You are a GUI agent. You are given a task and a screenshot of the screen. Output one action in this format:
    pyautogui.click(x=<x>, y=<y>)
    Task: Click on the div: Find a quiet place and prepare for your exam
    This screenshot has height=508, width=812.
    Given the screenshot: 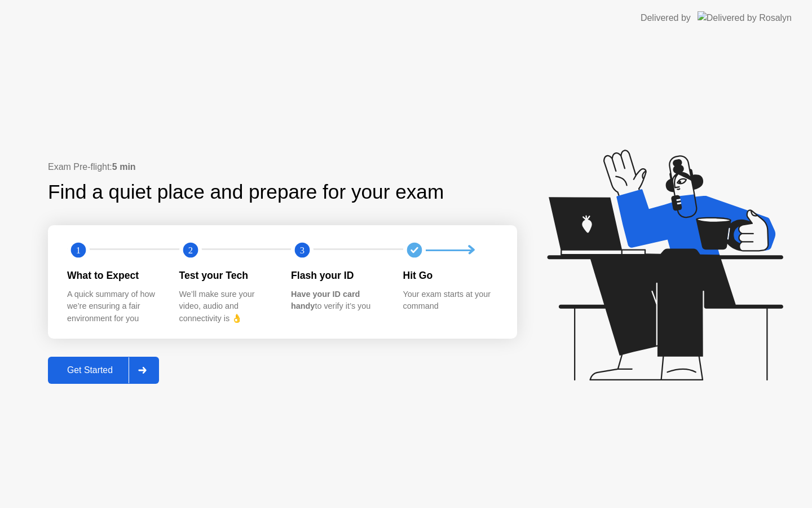 What is the action you would take?
    pyautogui.click(x=246, y=192)
    